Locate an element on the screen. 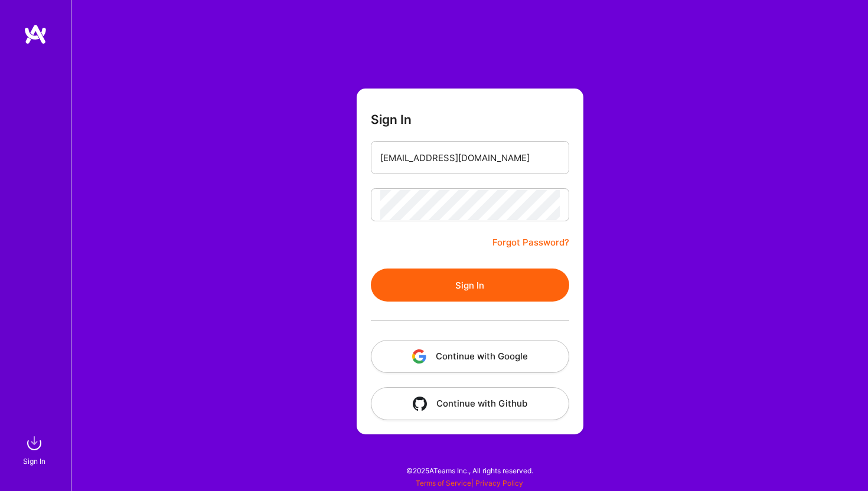 This screenshot has width=868, height=491. a: Privacy Policy is located at coordinates (499, 482).